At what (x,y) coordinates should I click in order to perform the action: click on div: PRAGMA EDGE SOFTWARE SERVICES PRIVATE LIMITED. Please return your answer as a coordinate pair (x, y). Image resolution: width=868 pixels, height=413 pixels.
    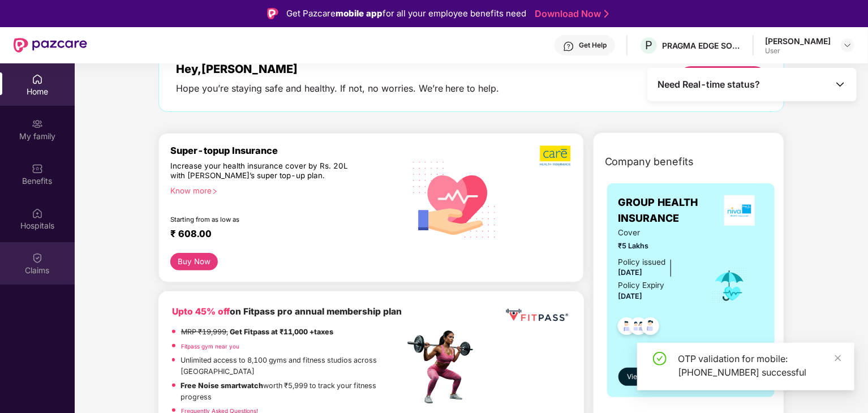
    Looking at the image, I should click on (702, 45).